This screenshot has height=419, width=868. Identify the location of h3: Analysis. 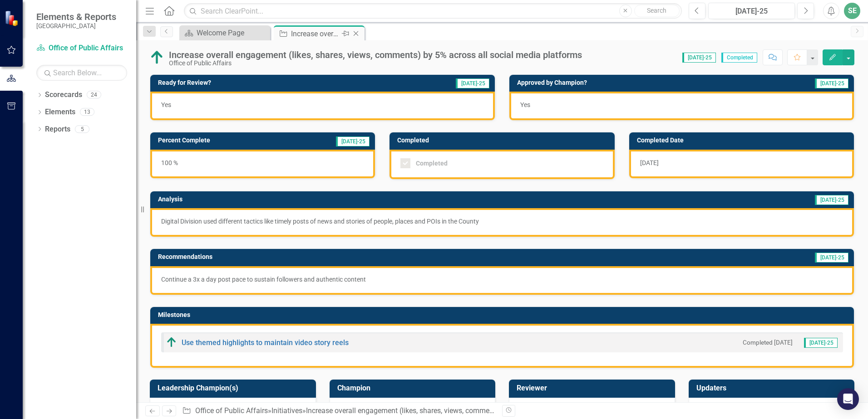
(301, 199).